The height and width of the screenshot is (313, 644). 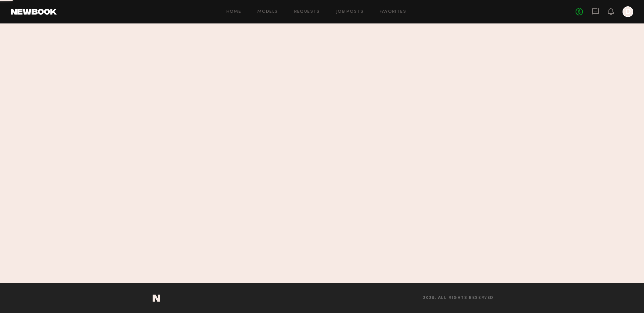 I want to click on a: Models, so click(x=267, y=12).